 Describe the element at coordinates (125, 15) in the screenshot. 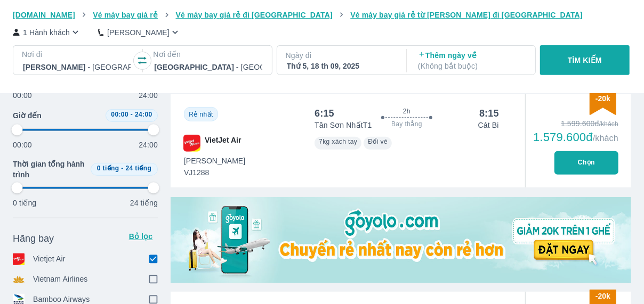

I see `span: Vé máy bay giá rẻ` at that location.